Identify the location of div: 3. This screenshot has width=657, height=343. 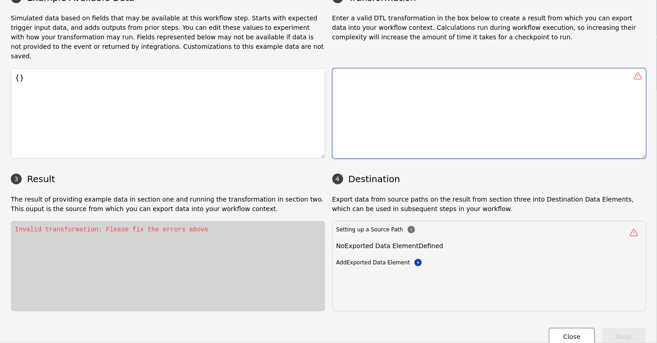
(16, 179).